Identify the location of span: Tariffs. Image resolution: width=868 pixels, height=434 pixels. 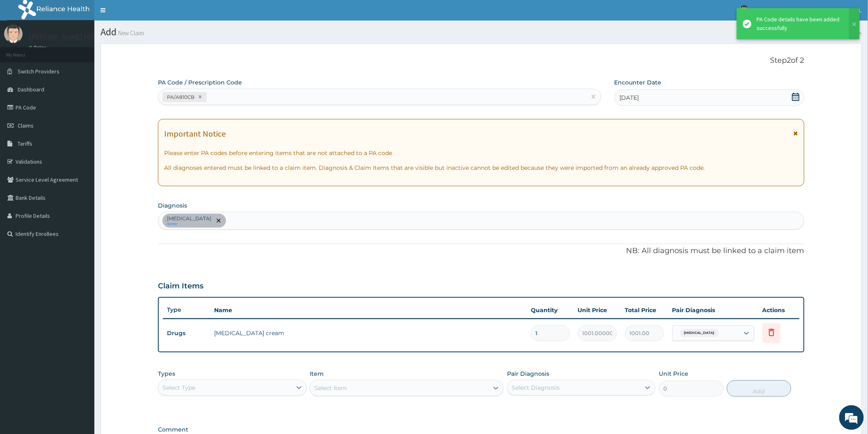
(25, 144).